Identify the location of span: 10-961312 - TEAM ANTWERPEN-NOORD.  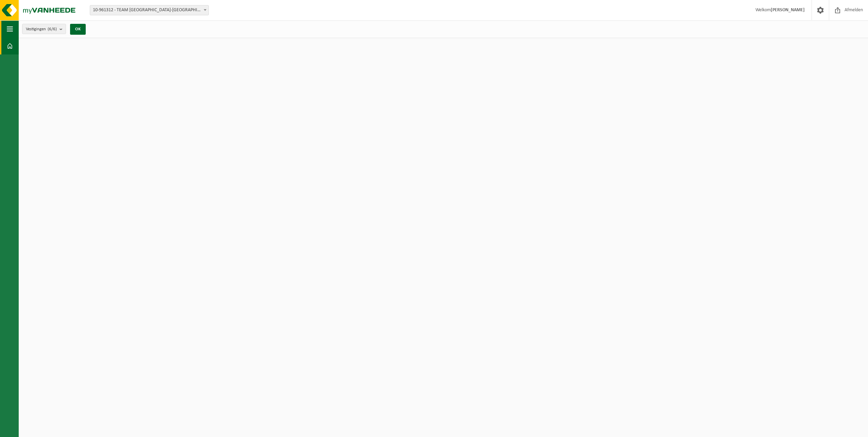
(149, 10).